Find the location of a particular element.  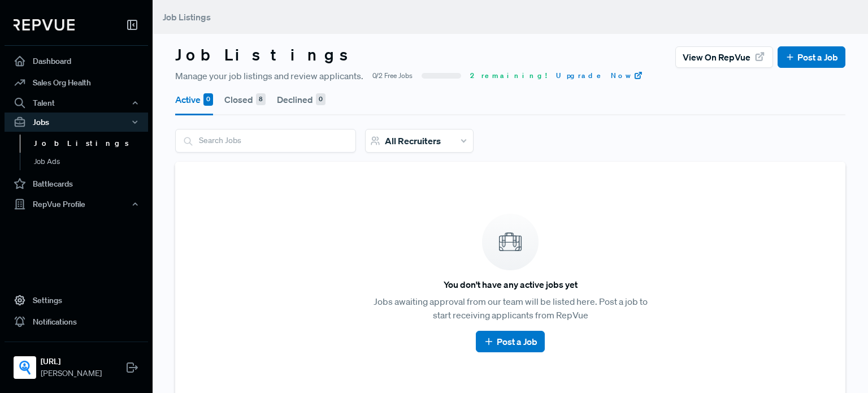

button: Declined 0 is located at coordinates (301, 100).